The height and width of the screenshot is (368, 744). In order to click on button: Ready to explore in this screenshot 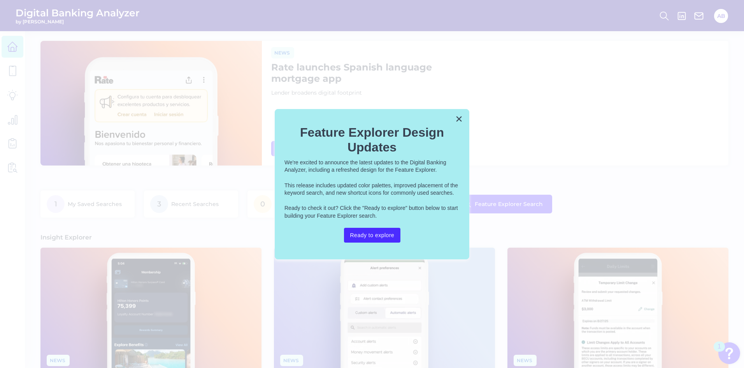, I will do `click(372, 235)`.